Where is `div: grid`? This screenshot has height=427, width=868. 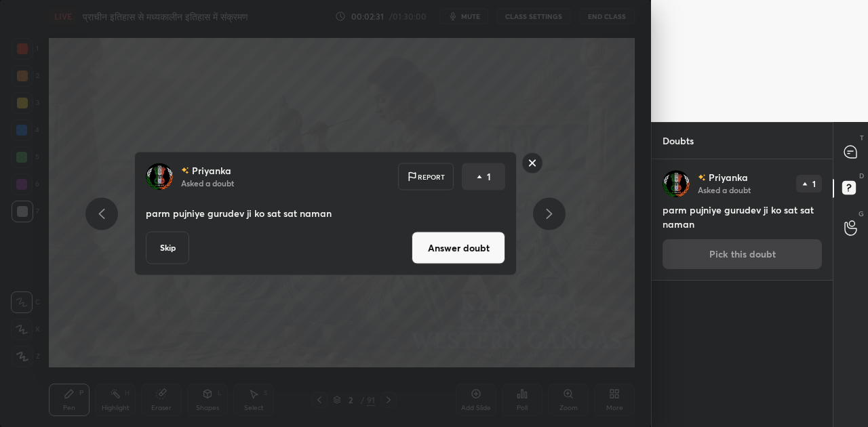
div: grid is located at coordinates (742, 293).